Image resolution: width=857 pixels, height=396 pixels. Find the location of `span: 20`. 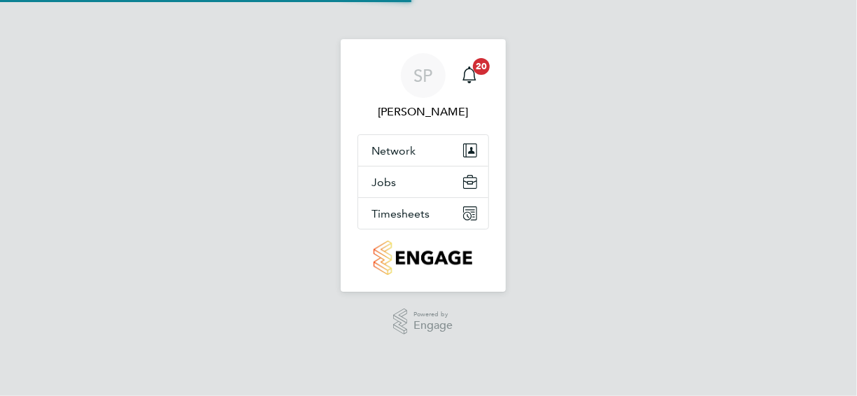

span: 20 is located at coordinates (482, 66).